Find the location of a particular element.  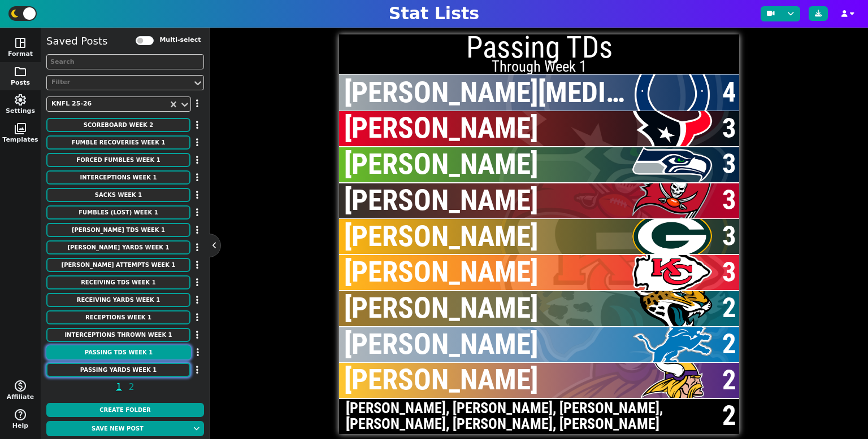

input: Search is located at coordinates (125, 61).